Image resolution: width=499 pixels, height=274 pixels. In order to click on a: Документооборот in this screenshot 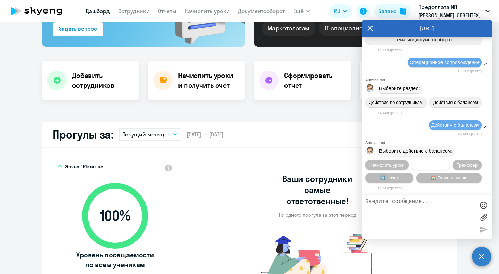, I will do `click(261, 11)`.